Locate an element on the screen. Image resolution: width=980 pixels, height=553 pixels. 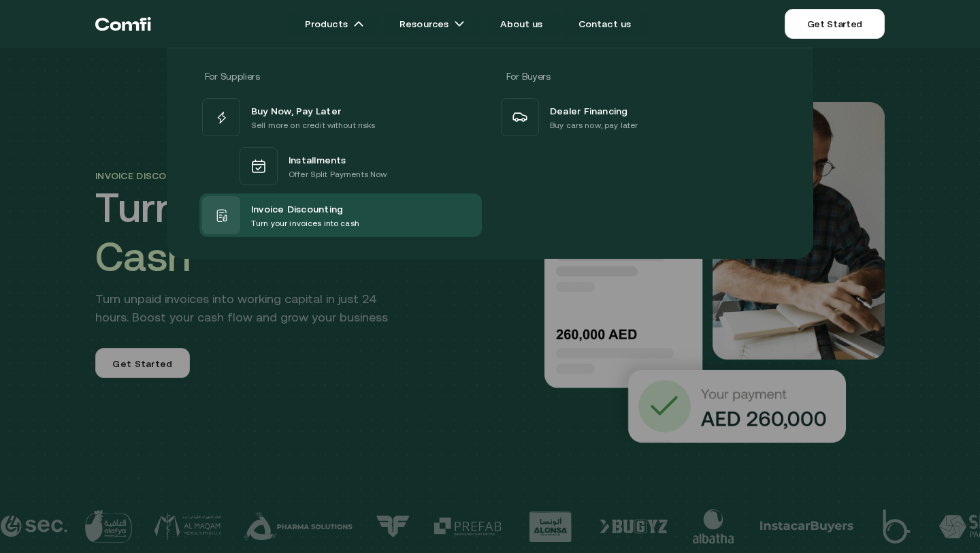
a: About us is located at coordinates (521, 24).